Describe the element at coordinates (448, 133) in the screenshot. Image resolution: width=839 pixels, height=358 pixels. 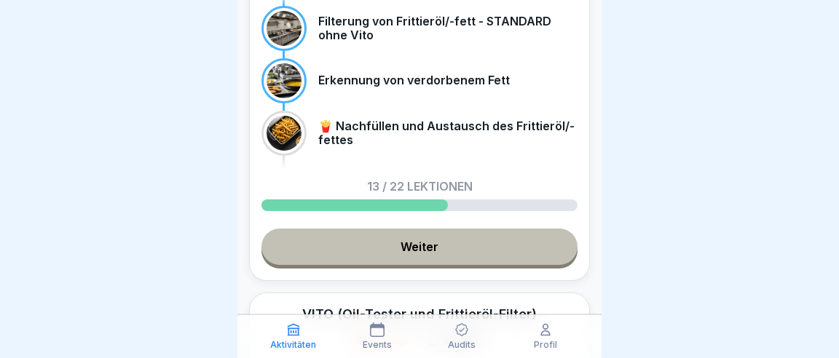
I see `p: 🍟 Nachfüllen und Austausch des Frittieröl/-fettes` at that location.